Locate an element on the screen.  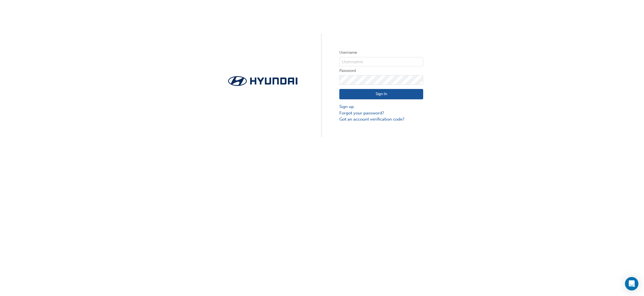
img: Trak is located at coordinates (263, 81).